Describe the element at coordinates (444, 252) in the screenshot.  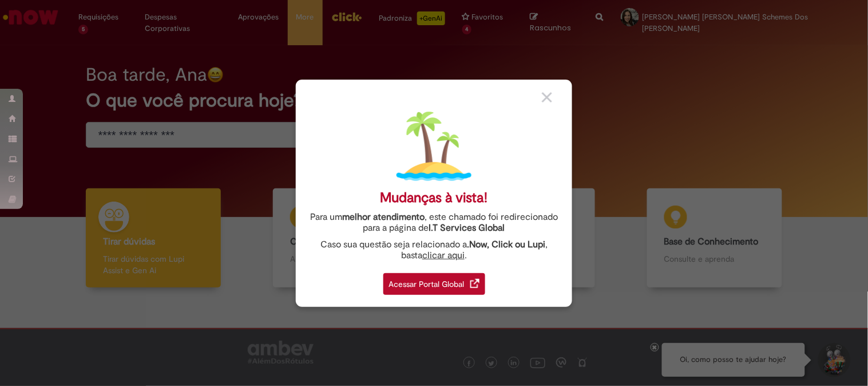
I see `a: clicar aqui` at that location.